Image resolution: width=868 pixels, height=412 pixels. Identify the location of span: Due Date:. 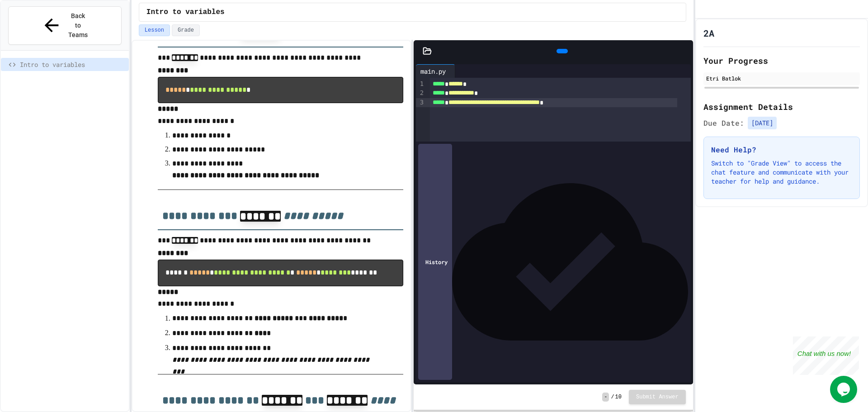
(724, 123).